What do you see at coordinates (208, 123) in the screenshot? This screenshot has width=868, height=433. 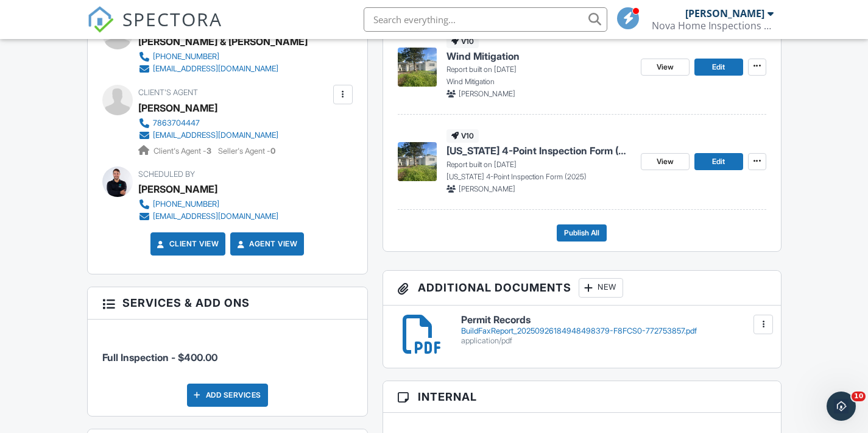 I see `a: 7863704447` at bounding box center [208, 123].